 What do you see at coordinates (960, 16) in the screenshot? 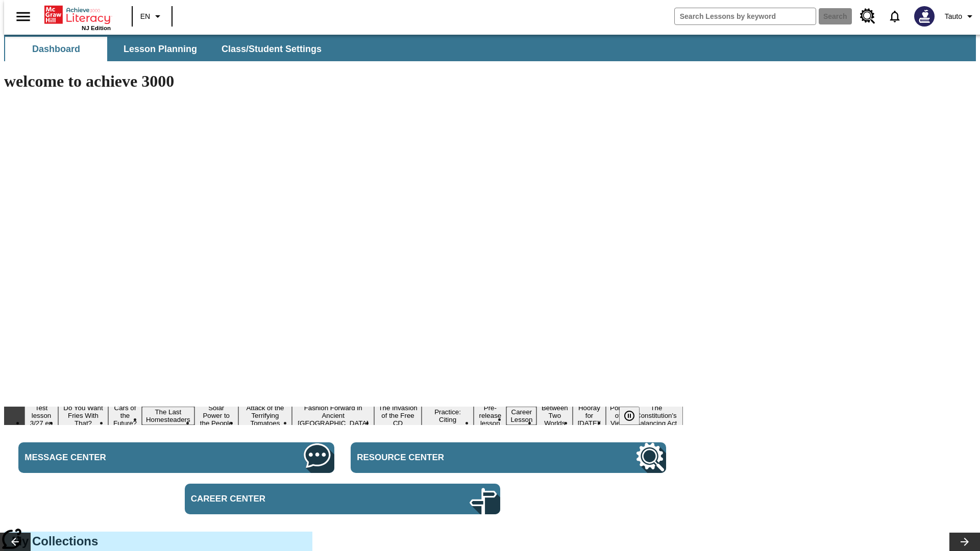
I see `button: Profile/Settings` at bounding box center [960, 16].